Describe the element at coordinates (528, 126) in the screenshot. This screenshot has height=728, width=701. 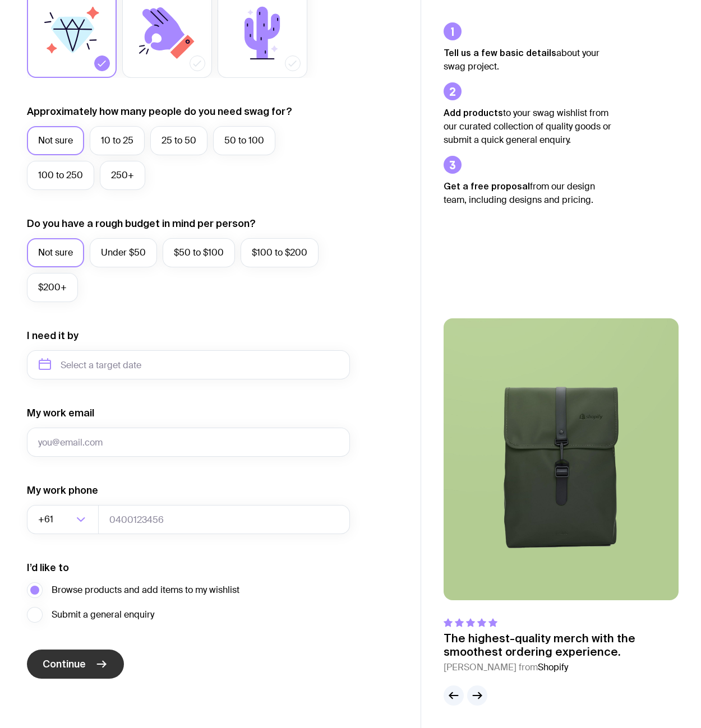
I see `p: to your swag wishlist from our curated collection of quality goods or submit a quick general enqu...` at that location.